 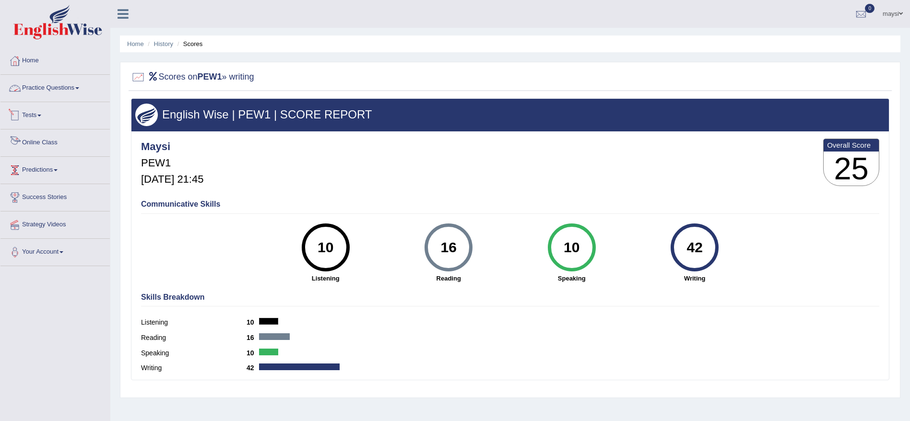 What do you see at coordinates (851, 169) in the screenshot?
I see `h3: 25` at bounding box center [851, 169].